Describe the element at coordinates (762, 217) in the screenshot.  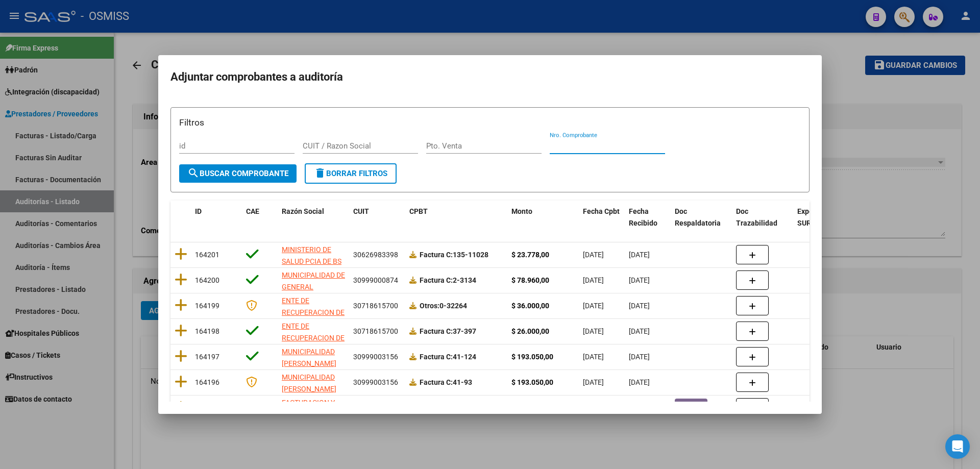
I see `datatable-header-cell: Doc Trazabilidad` at that location.